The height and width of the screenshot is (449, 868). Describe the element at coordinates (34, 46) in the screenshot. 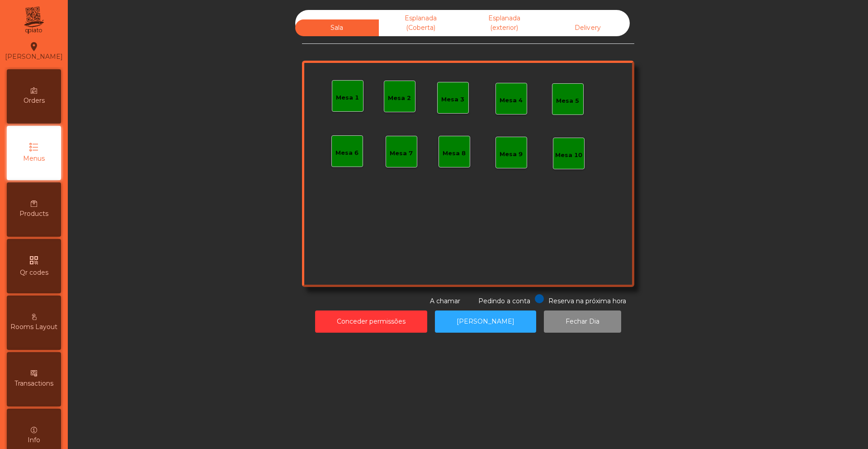

I see `i: location_on` at that location.